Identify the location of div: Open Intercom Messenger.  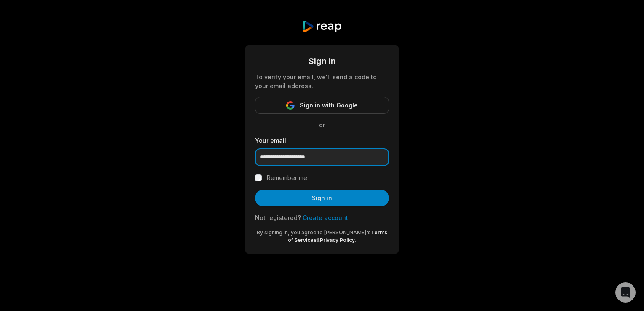
(626, 292).